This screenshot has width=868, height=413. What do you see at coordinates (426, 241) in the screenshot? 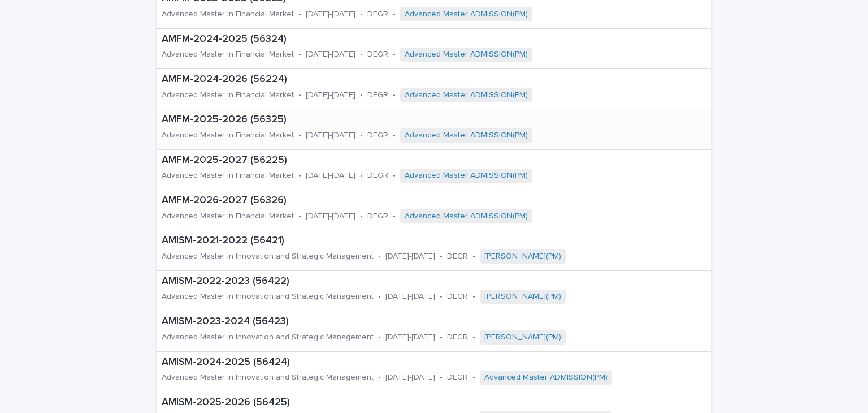
I see `p: AMISM-2021-2022 (56421)` at bounding box center [426, 241].